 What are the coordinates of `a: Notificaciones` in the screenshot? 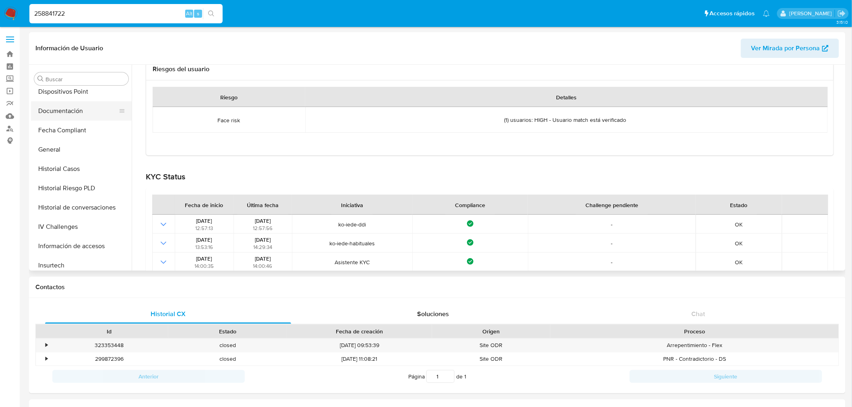 It's located at (766, 13).